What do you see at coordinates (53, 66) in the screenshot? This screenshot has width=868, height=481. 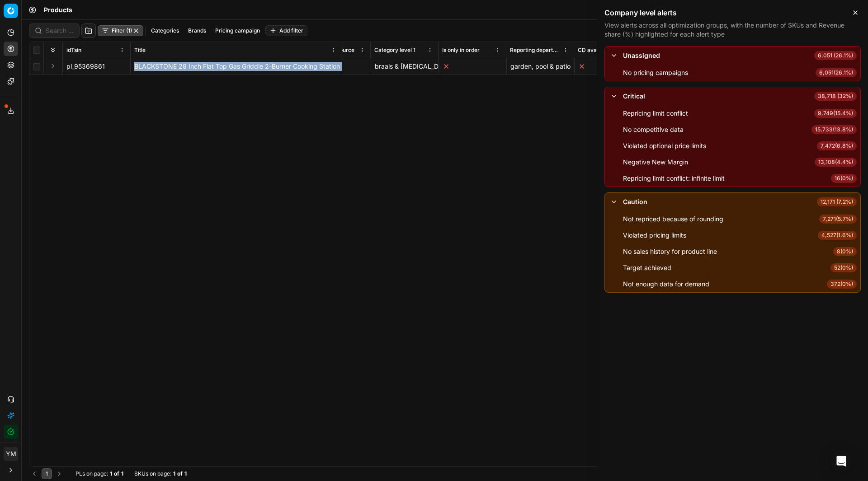 I see `button: Expand` at bounding box center [53, 66].